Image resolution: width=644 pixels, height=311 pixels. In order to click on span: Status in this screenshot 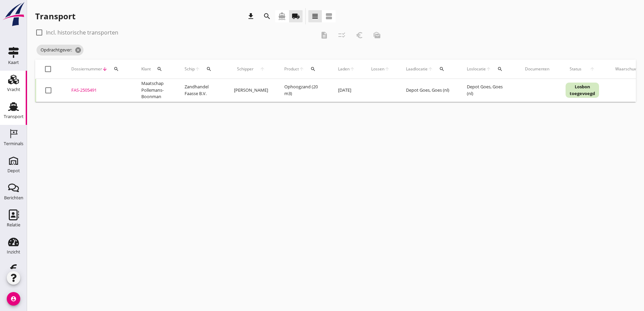, I will do `click(575, 69)`.